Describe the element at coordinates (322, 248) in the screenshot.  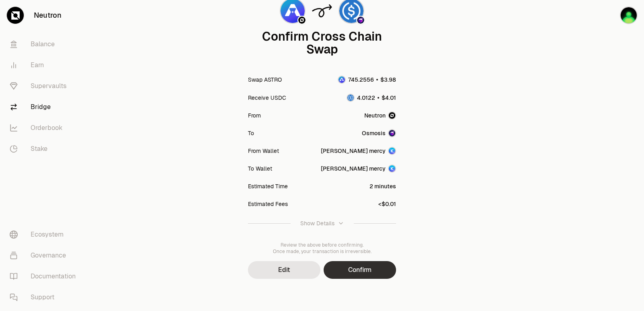
I see `div: Review the above before confirming. Once made, your transaction is irreversible.` at that location.